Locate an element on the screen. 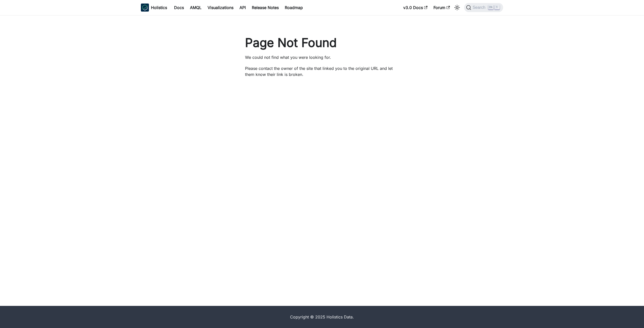 The height and width of the screenshot is (328, 644). a: HolisticsHolistics is located at coordinates (154, 7).